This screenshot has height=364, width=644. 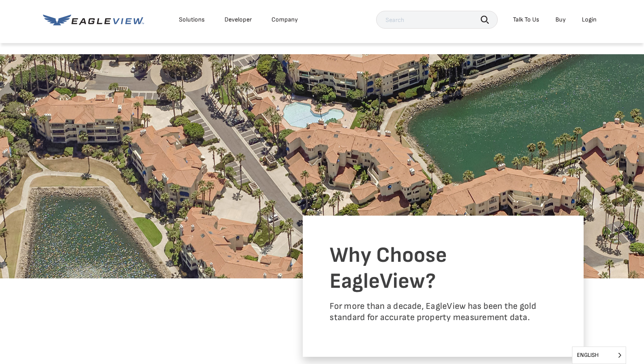 I want to click on input: Search, so click(x=437, y=20).